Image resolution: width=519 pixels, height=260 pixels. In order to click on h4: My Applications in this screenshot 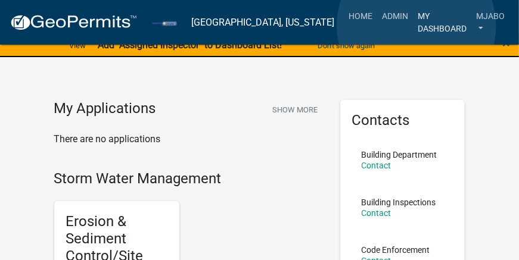, I will do `click(105, 109)`.